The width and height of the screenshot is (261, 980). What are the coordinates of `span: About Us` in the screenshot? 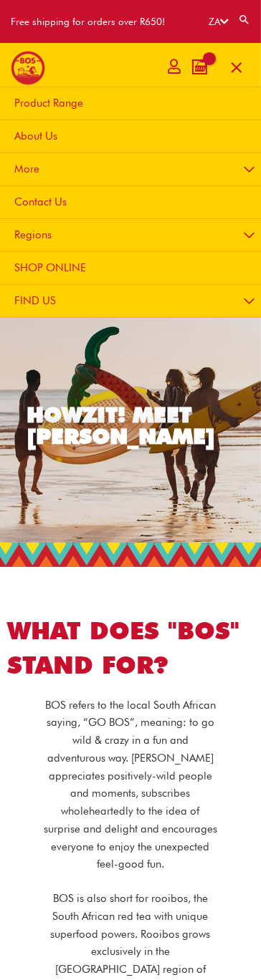 It's located at (35, 136).